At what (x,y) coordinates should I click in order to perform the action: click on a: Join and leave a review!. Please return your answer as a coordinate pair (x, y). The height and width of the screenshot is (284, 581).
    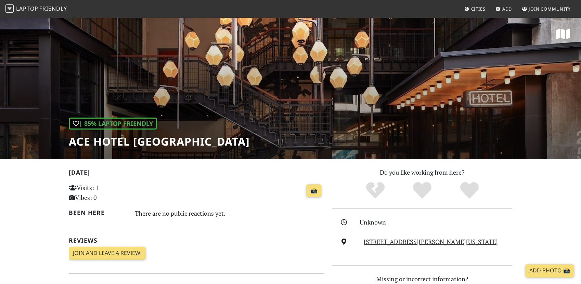
    Looking at the image, I should click on (107, 253).